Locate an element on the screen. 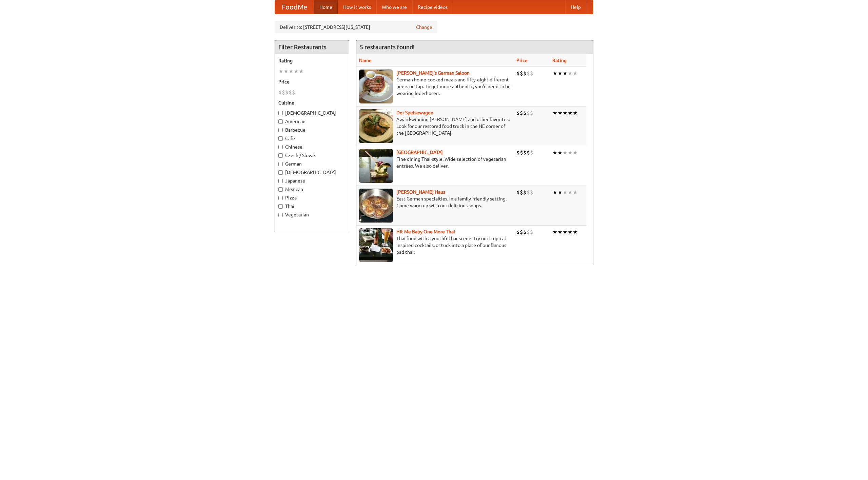 Image resolution: width=868 pixels, height=480 pixels. p: Thai food with a youthful bar scene. Try our tropical inspired cocktails, or tuck into a plate of... is located at coordinates (435, 245).